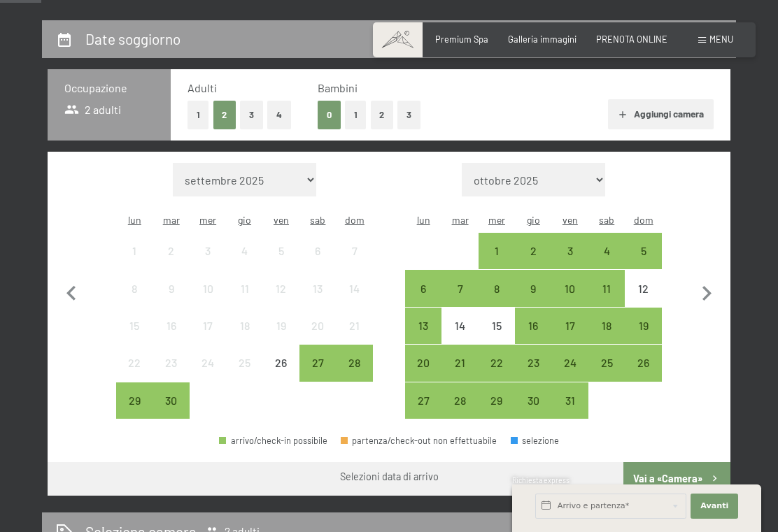  I want to click on div: Tue Sep 02 2025, so click(172, 251).